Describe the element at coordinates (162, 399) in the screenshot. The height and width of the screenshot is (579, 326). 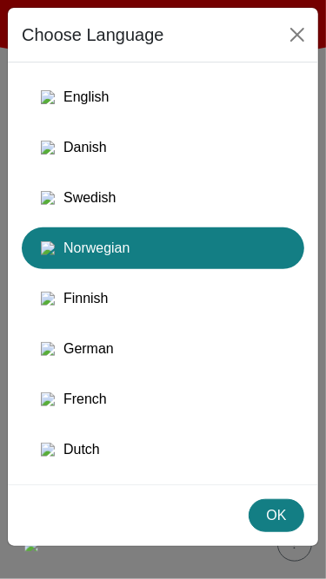
I see `div: French` at that location.